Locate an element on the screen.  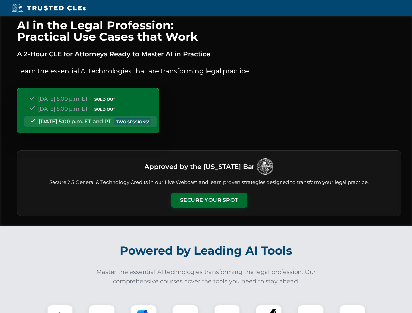
h1: AI in the Legal Profession: Practical Use Cases that Work is located at coordinates (209, 31).